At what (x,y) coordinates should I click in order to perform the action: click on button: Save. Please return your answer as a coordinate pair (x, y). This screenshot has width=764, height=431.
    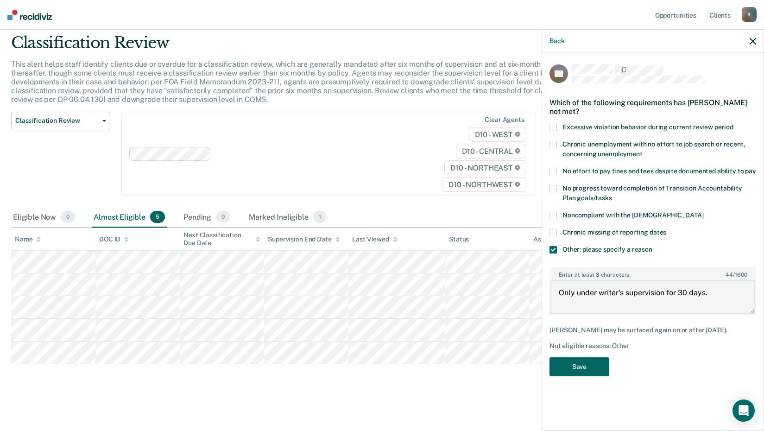
    Looking at the image, I should click on (579, 367).